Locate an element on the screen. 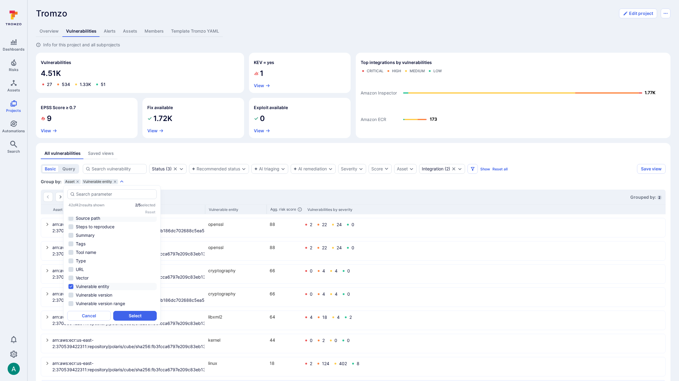  div: kernel is located at coordinates (237, 340).